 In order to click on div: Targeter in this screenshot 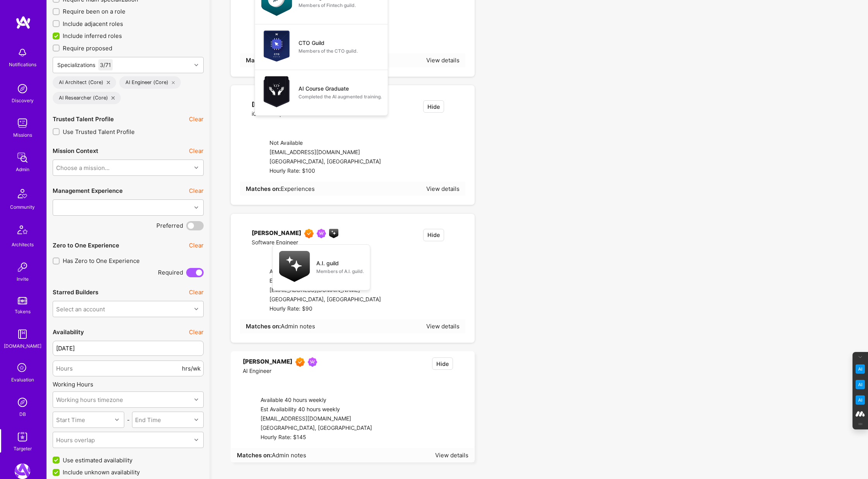, I will do `click(22, 448)`.